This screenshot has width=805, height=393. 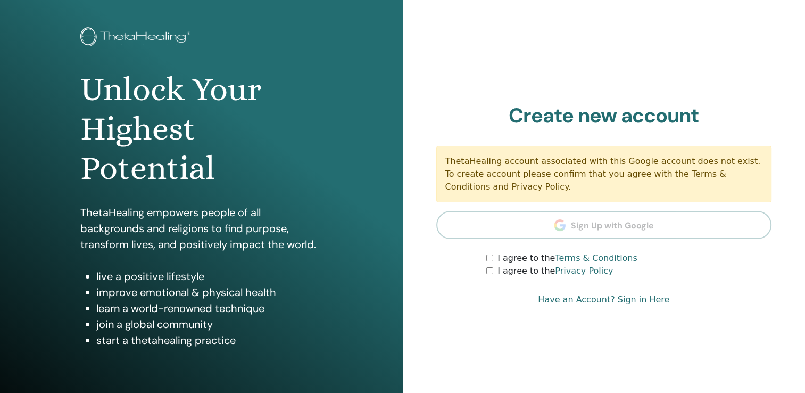 What do you see at coordinates (209, 308) in the screenshot?
I see `li: learn a world-renowned technique` at bounding box center [209, 308].